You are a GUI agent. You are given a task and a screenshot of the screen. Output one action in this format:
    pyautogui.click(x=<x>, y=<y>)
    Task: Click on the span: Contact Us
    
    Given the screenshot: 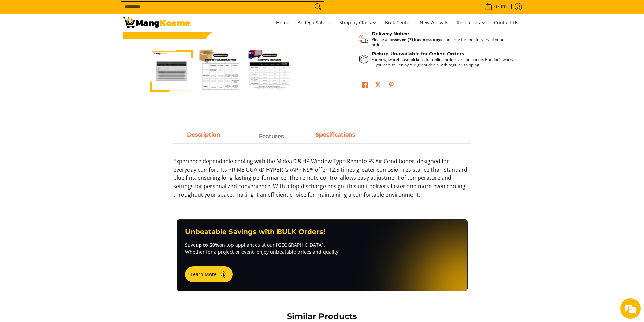 What is the action you would take?
    pyautogui.click(x=506, y=22)
    